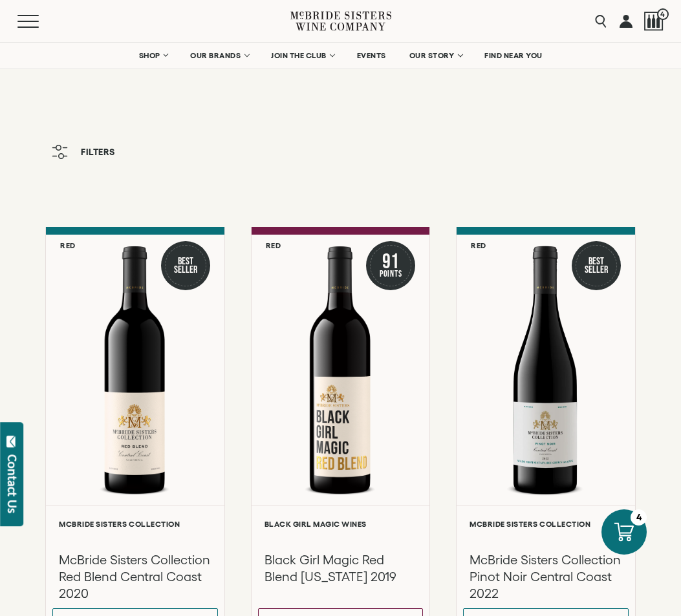 Image resolution: width=681 pixels, height=616 pixels. What do you see at coordinates (216, 55) in the screenshot?
I see `span: OUR BRANDS` at bounding box center [216, 55].